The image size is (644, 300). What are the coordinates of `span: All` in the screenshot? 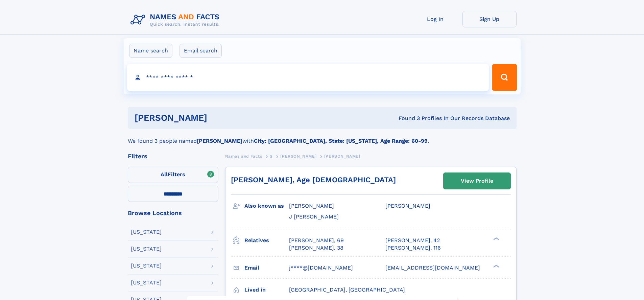 It's located at (164, 174).